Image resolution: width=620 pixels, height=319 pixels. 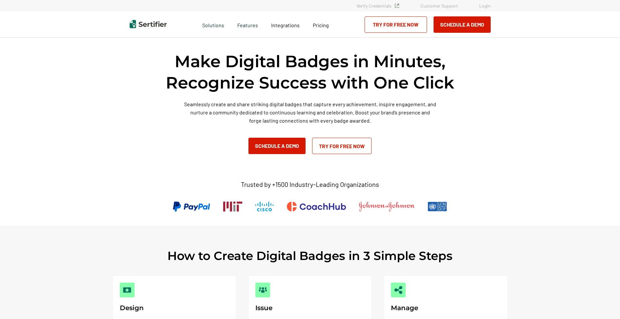 I want to click on p: Trusted by +1500 Industry-Leading Organizations, so click(x=310, y=184).